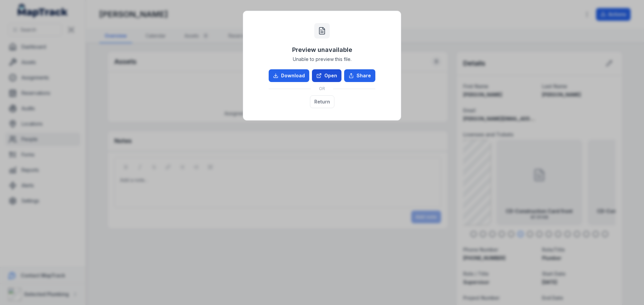  Describe the element at coordinates (327, 76) in the screenshot. I see `a: Open` at that location.